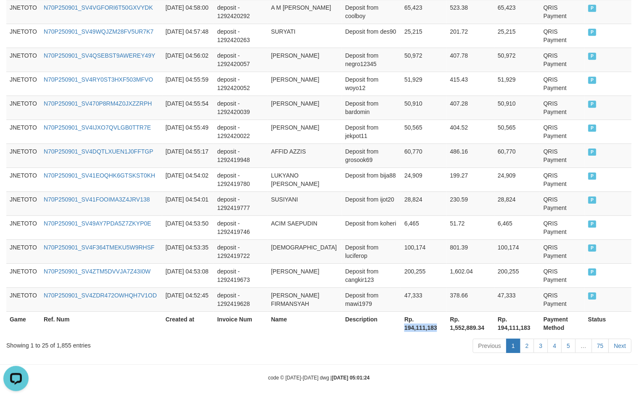  I want to click on a: N70P250901_SV4VGFORI6T50GXVYDK, so click(98, 8).